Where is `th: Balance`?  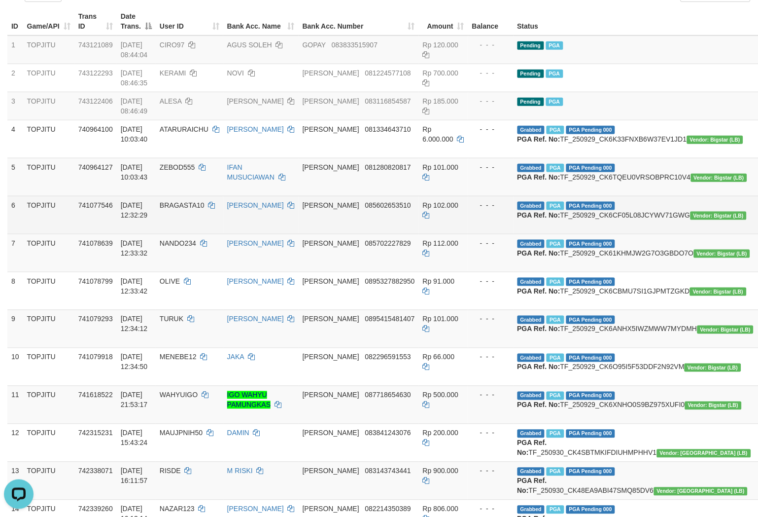 th: Balance is located at coordinates (491, 21).